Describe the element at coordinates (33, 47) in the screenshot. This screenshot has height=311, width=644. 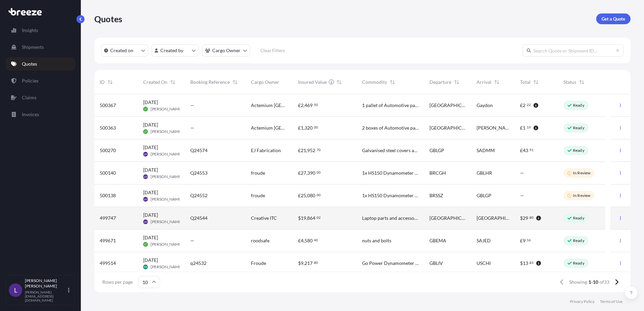
I see `p: Shipments` at that location.